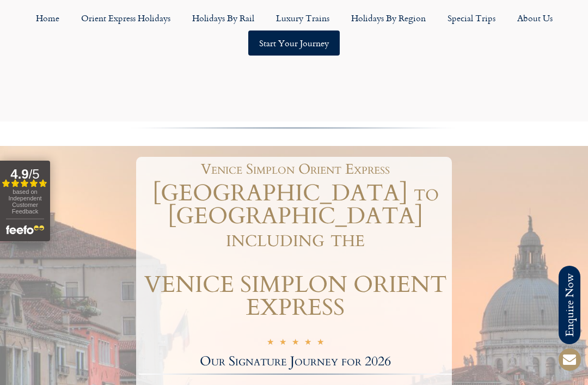  I want to click on a: Holidays by Region, so click(388, 18).